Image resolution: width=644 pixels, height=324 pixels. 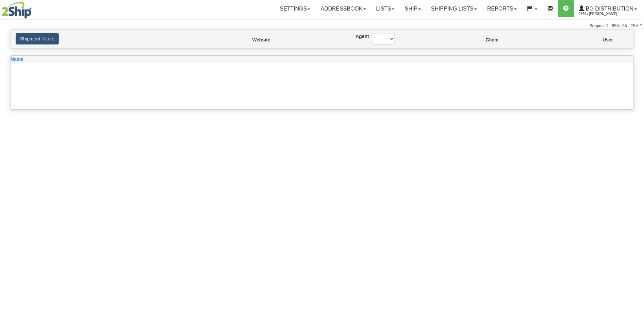 What do you see at coordinates (486, 40) in the screenshot?
I see `label: Client` at bounding box center [486, 40].